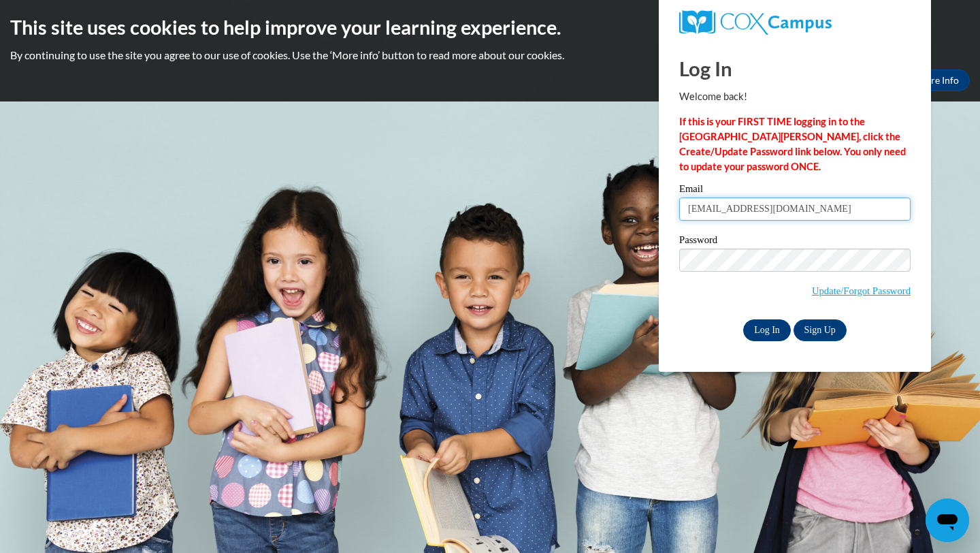  What do you see at coordinates (938, 80) in the screenshot?
I see `a: More Info` at bounding box center [938, 80].